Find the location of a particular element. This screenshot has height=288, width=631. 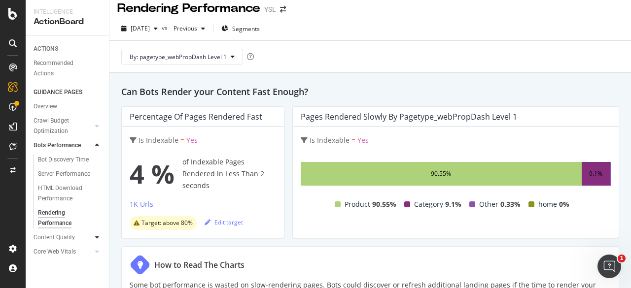

div: Crawl Budget Optimization is located at coordinates (59, 126).